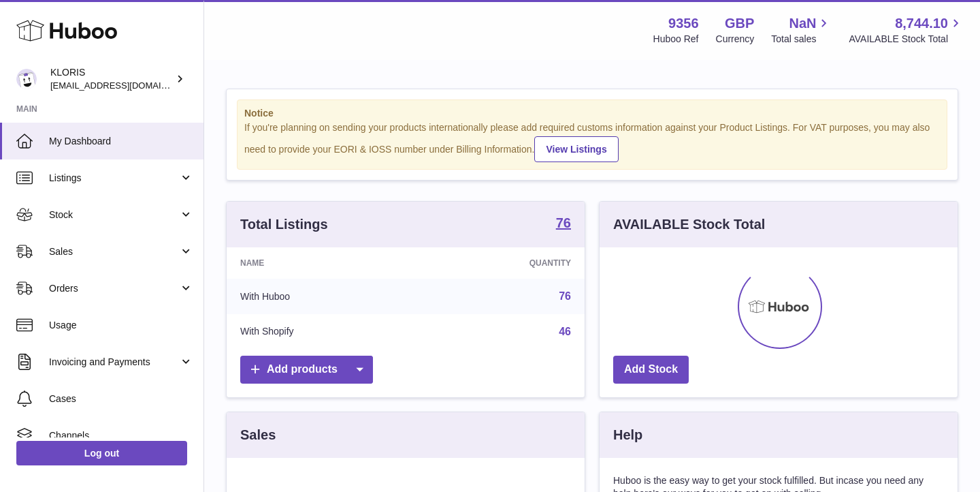 The image size is (980, 492). Describe the element at coordinates (113, 362) in the screenshot. I see `span: Invoicing and Payments` at that location.